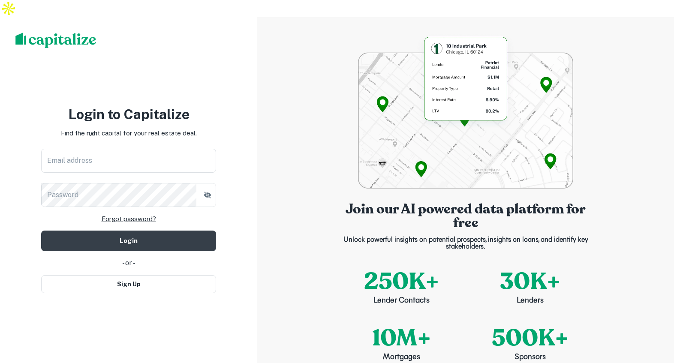  What do you see at coordinates (129, 219) in the screenshot?
I see `a: Forgot password?` at bounding box center [129, 219].